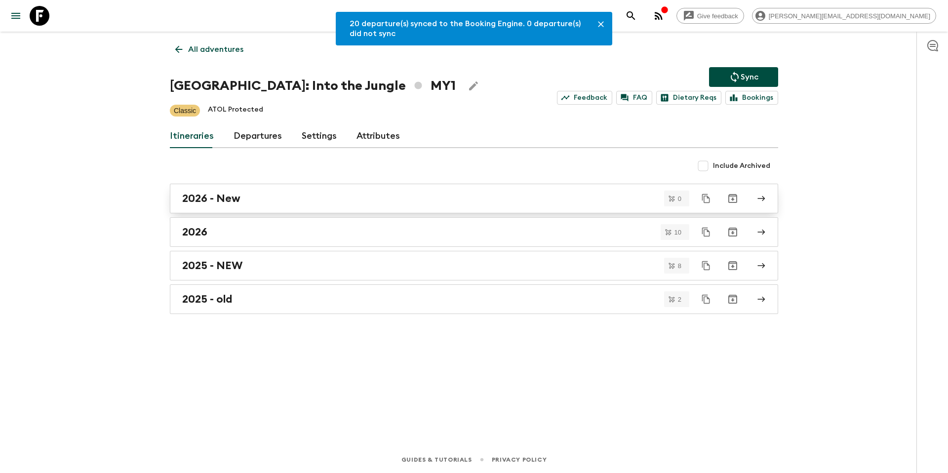 The height and width of the screenshot is (473, 948). What do you see at coordinates (473, 86) in the screenshot?
I see `button: Edit Adventure Title` at bounding box center [473, 86].